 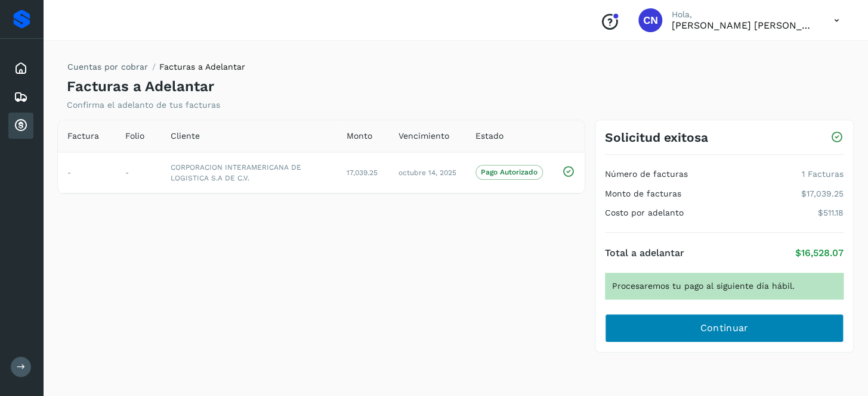 I want to click on span: 17,039.25, so click(x=363, y=173).